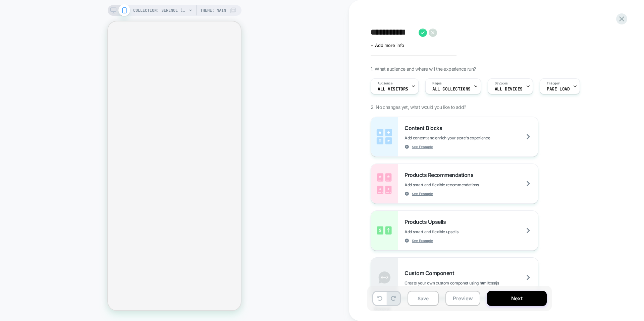 The height and width of the screenshot is (321, 644). What do you see at coordinates (464, 138) in the screenshot?
I see `span: Add content and enrich your store's experience` at bounding box center [464, 138].